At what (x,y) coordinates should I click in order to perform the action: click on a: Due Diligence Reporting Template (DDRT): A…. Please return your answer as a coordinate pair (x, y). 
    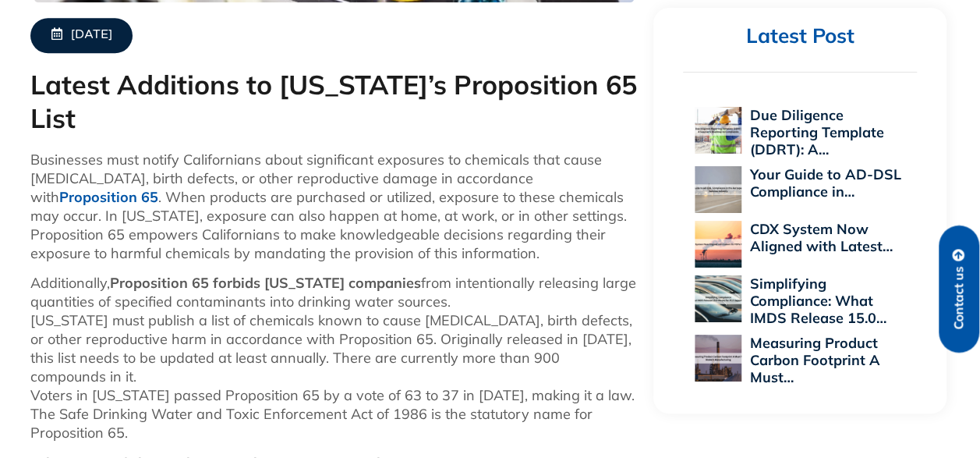
    Looking at the image, I should click on (816, 132).